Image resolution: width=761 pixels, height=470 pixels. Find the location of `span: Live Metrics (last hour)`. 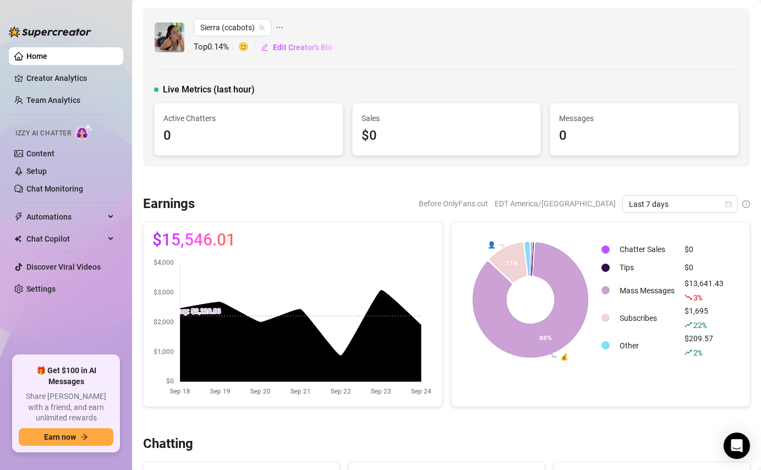

span: Live Metrics (last hour) is located at coordinates (208, 90).